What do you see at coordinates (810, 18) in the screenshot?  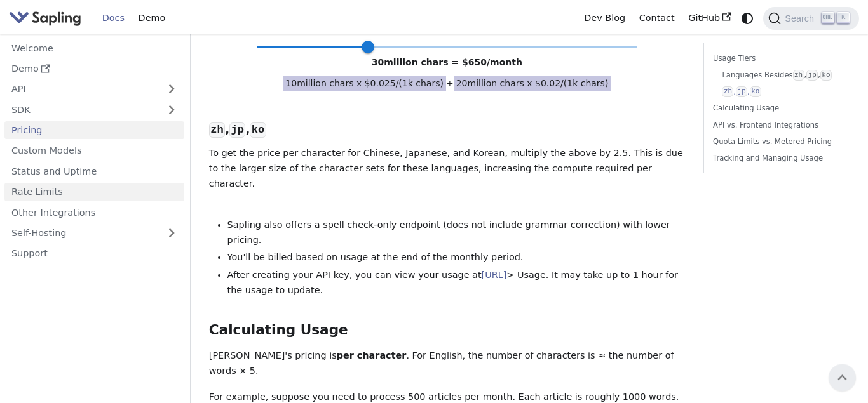 I see `button: Search (Ctrl+K)` at bounding box center [810, 18].